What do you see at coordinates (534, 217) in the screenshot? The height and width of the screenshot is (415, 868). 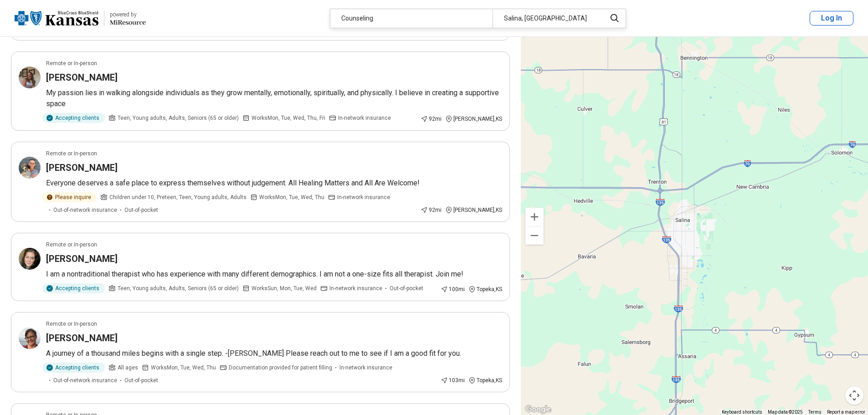 I see `button: Zoom in` at bounding box center [534, 217].